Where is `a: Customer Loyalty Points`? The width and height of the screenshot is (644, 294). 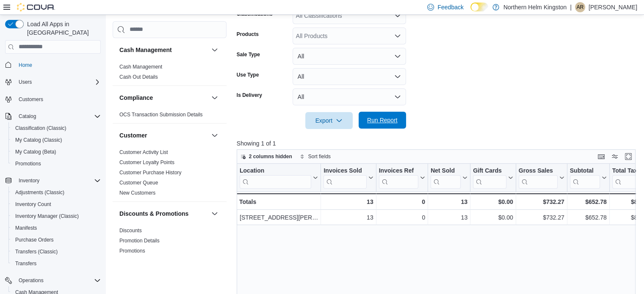
a: Customer Loyalty Points is located at coordinates (147, 162).